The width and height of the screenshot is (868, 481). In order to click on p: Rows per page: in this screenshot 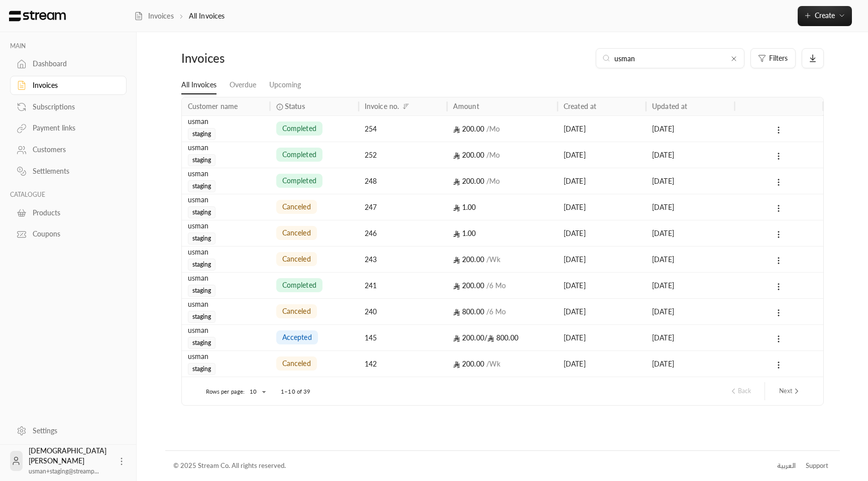, I will do `click(226, 392)`.